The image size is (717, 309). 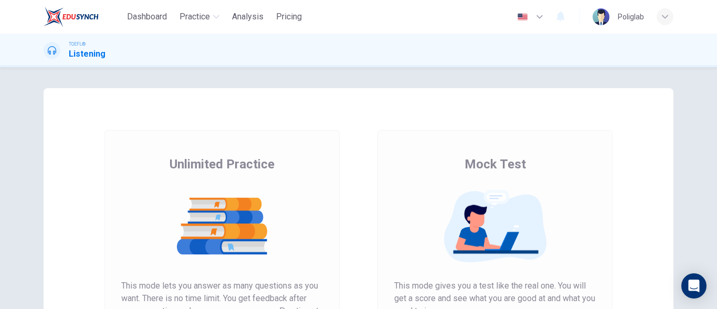 I want to click on span: Dashboard, so click(x=147, y=17).